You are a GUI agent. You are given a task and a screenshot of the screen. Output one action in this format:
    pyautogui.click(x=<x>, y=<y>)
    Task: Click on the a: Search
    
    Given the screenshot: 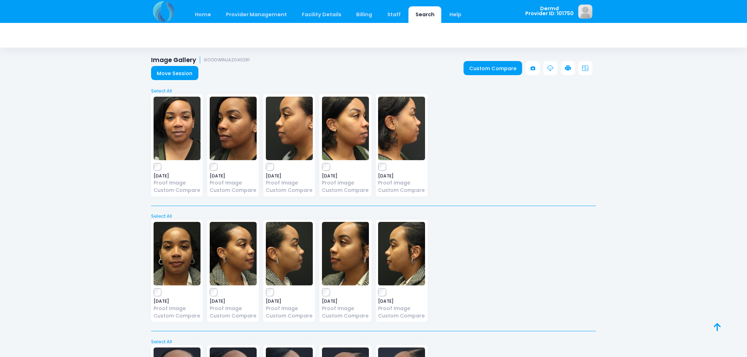 What is the action you would take?
    pyautogui.click(x=425, y=14)
    